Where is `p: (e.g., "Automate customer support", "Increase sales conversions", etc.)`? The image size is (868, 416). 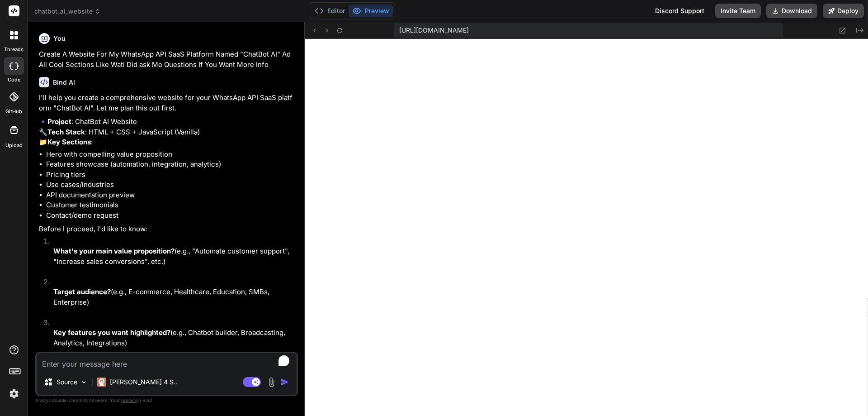 p: (e.g., "Automate customer support", "Increase sales conversions", etc.) is located at coordinates (175, 256).